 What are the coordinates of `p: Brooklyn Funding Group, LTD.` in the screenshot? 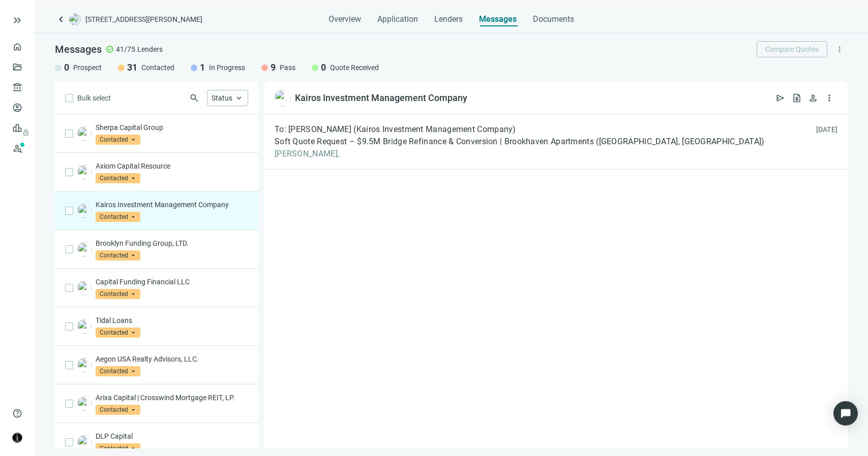 It's located at (172, 243).